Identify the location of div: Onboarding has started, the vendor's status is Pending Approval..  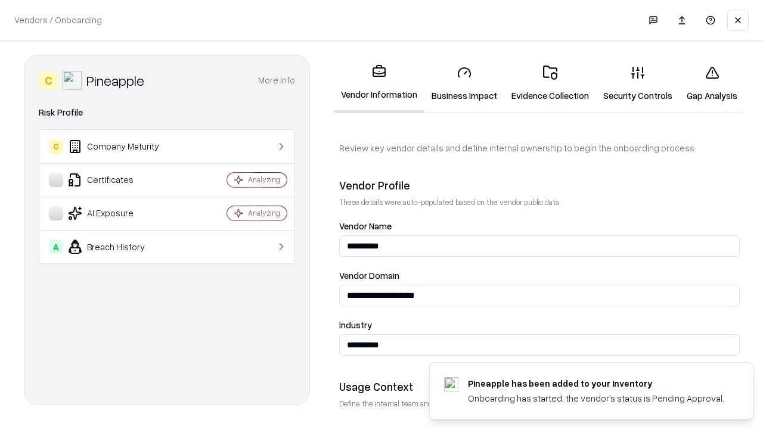
(596, 398).